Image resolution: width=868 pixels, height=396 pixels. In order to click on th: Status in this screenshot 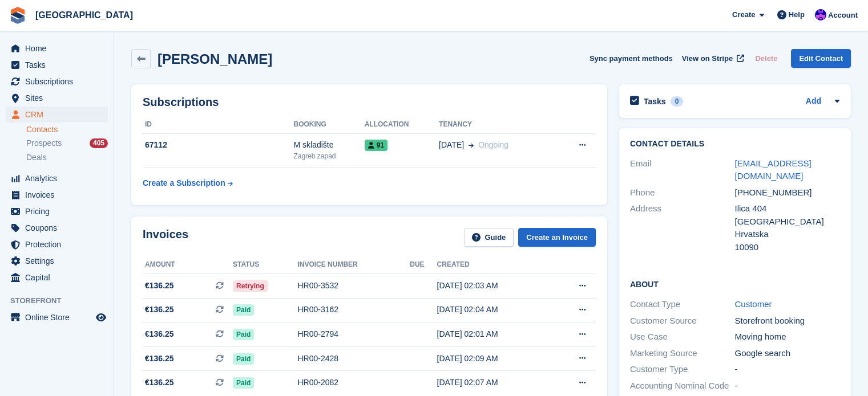, I will do `click(265, 265)`.